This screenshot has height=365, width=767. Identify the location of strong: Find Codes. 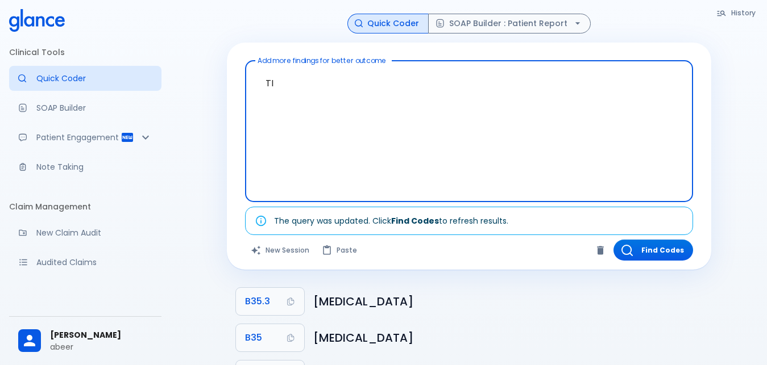
(415, 221).